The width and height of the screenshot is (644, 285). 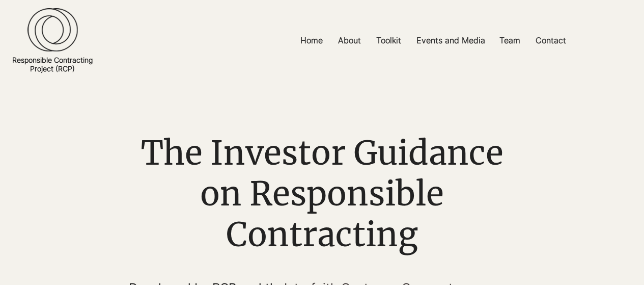 What do you see at coordinates (450, 40) in the screenshot?
I see `a: Events and Media` at bounding box center [450, 40].